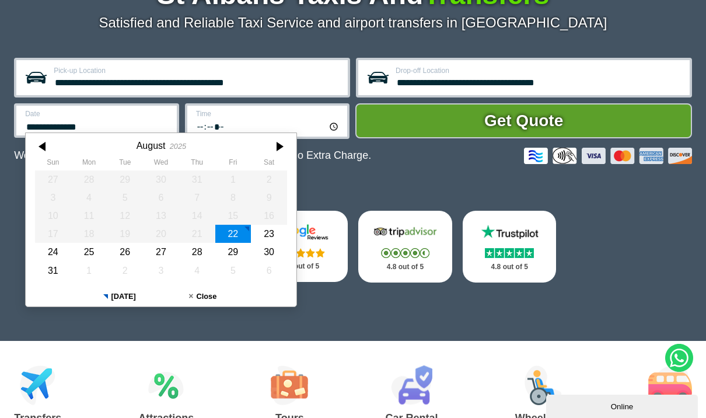 The image size is (706, 418). I want to click on div: 17 August 2025, so click(53, 234).